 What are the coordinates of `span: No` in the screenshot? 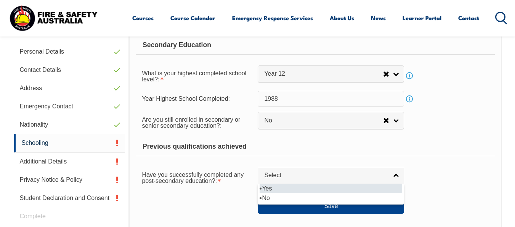 It's located at (323, 121).